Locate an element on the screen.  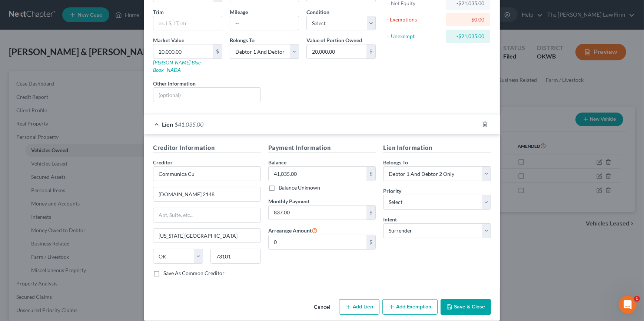
label: Intent is located at coordinates (390, 219).